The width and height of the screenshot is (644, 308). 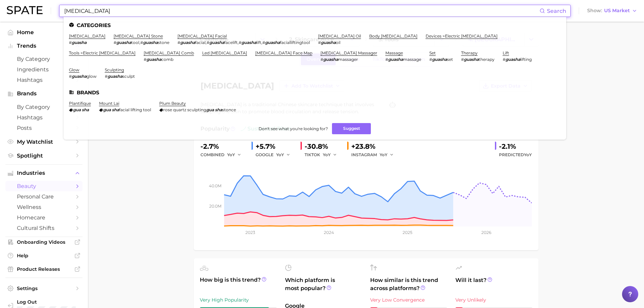 What do you see at coordinates (469, 53) in the screenshot?
I see `a: therapy` at bounding box center [469, 53].